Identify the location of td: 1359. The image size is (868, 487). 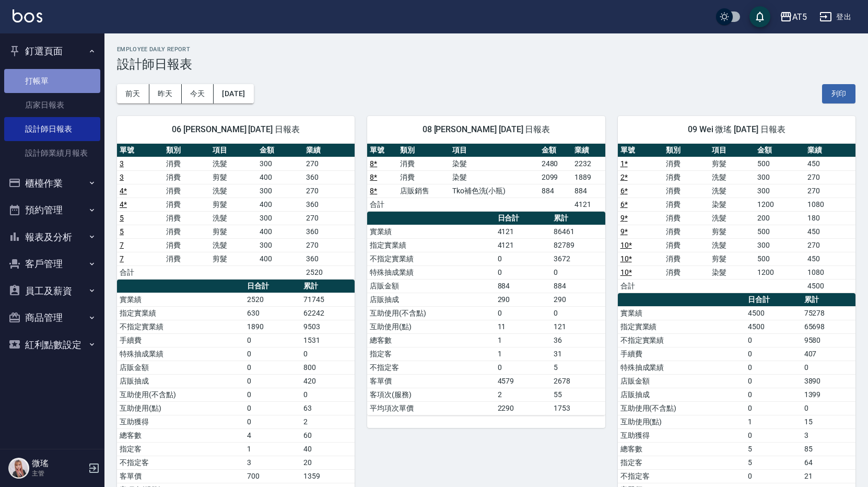
(327, 476).